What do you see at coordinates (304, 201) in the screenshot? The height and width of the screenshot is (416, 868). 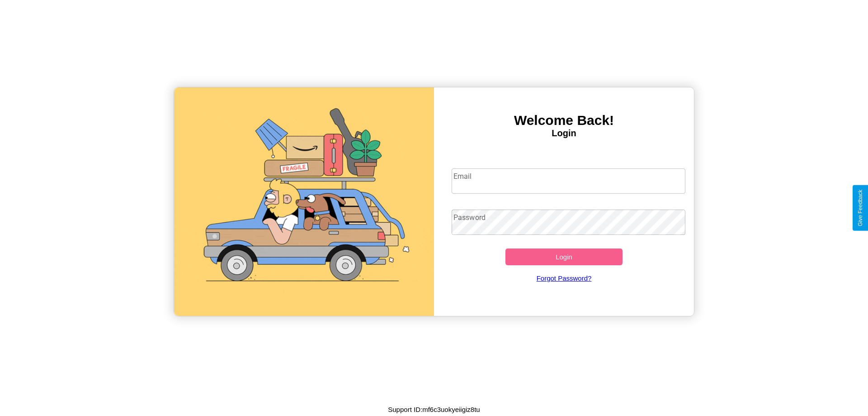 I see `img: gif` at bounding box center [304, 201].